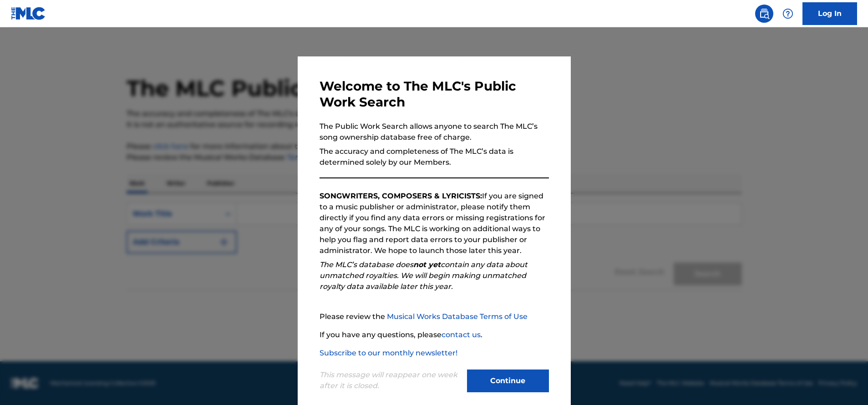  What do you see at coordinates (508, 381) in the screenshot?
I see `button: Continue` at bounding box center [508, 381].